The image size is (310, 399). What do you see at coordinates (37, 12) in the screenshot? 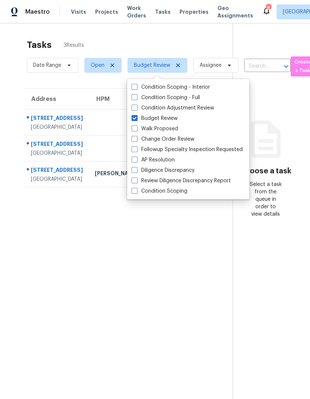
I see `span: Maestro` at bounding box center [37, 12].